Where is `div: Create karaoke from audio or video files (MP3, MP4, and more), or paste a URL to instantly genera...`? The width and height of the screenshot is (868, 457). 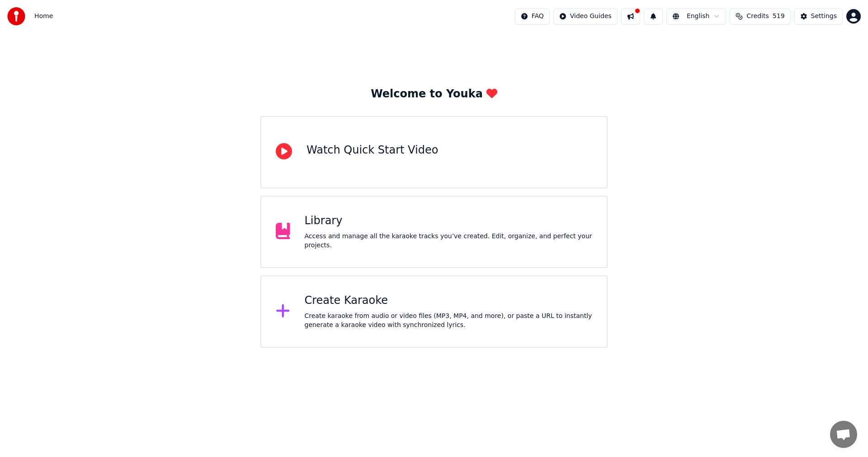 div: Create karaoke from audio or video files (MP3, MP4, and more), or paste a URL to instantly genera... is located at coordinates (449, 321).